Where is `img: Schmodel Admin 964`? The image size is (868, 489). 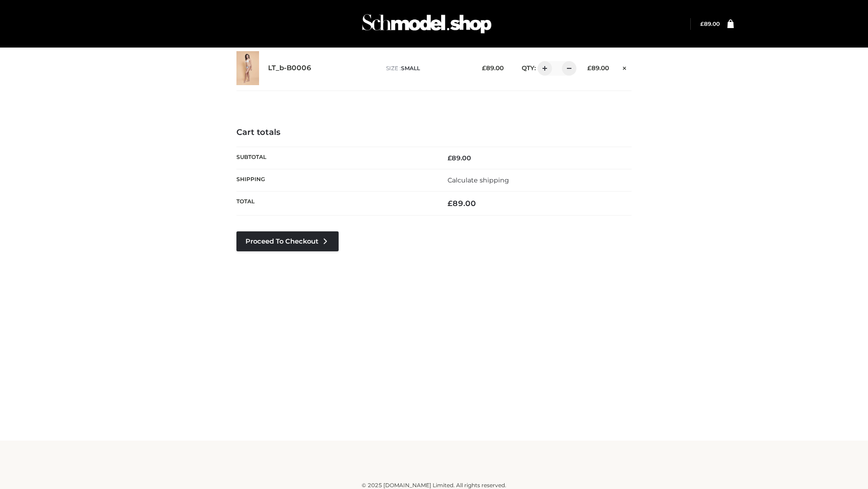
img: Schmodel Admin 964 is located at coordinates (427, 23).